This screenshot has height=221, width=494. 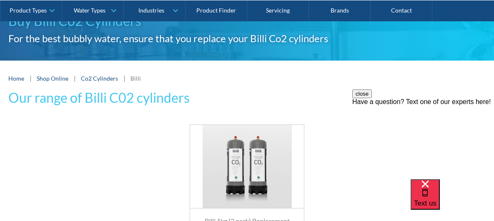 I want to click on div: Water Types, so click(x=90, y=10).